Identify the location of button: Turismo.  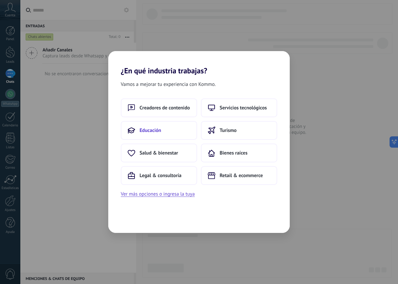
(239, 130).